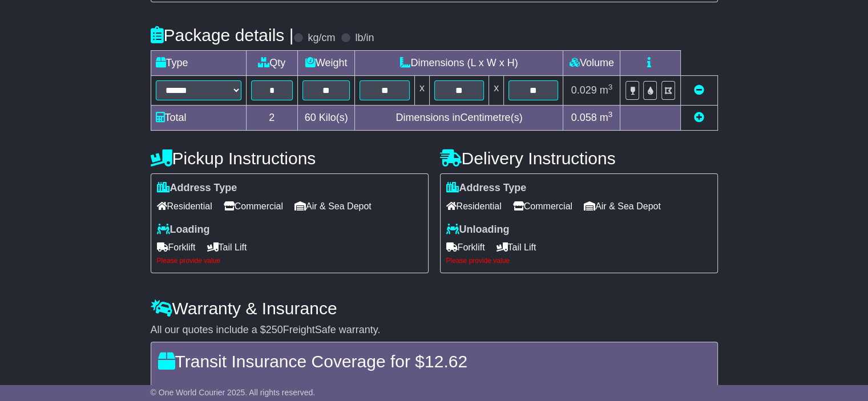  Describe the element at coordinates (274, 330) in the screenshot. I see `span: 250` at that location.